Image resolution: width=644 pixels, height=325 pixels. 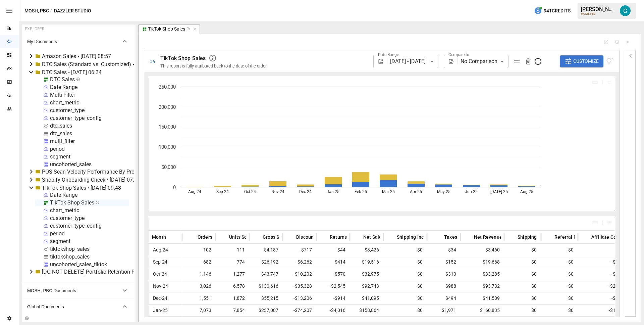 I want to click on span: Taxes, so click(x=451, y=237).